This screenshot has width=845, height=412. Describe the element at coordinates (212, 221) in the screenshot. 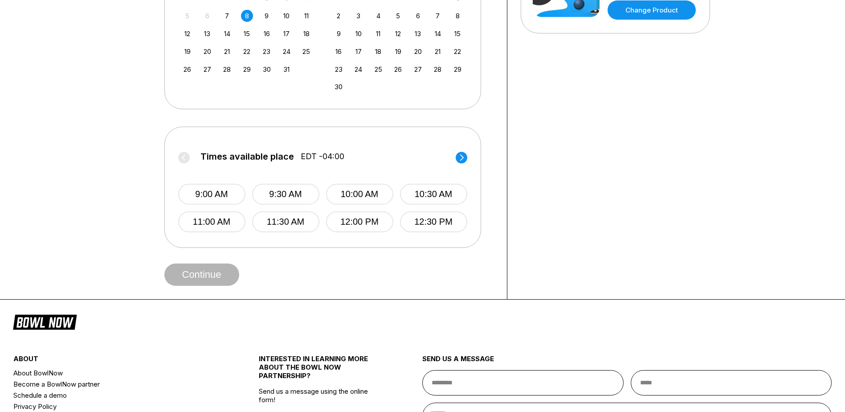

I see `button: 11:00 AM` at that location.